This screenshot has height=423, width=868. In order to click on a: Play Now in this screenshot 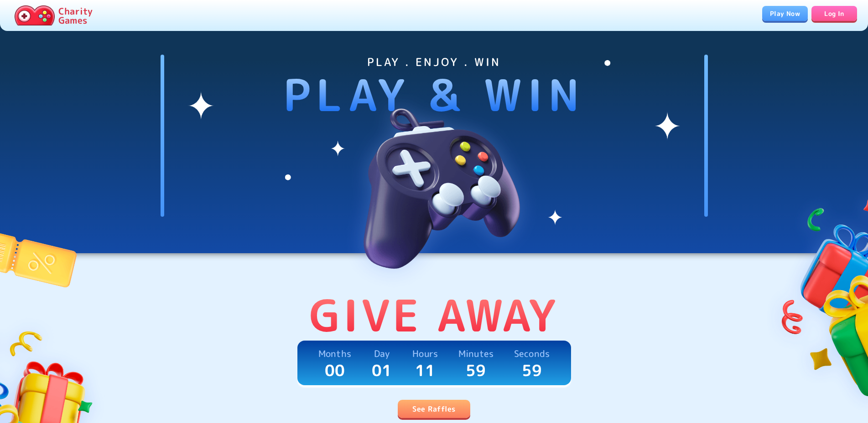, I will do `click(785, 13)`.